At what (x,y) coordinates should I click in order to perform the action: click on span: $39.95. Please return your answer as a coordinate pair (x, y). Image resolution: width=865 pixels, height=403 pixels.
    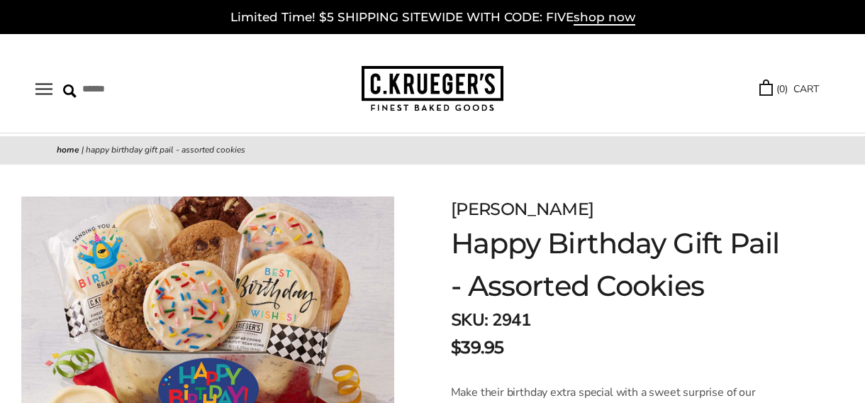
    Looking at the image, I should click on (477, 348).